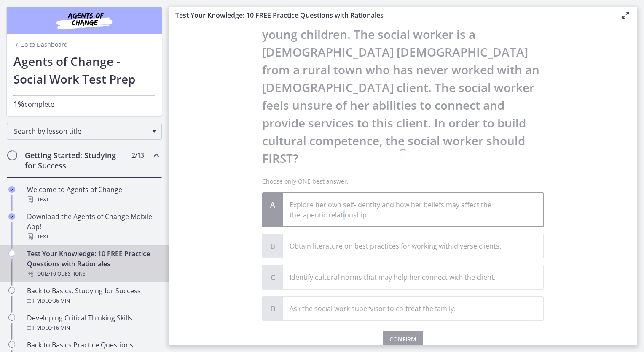  I want to click on span: 2 / 13, so click(138, 155).